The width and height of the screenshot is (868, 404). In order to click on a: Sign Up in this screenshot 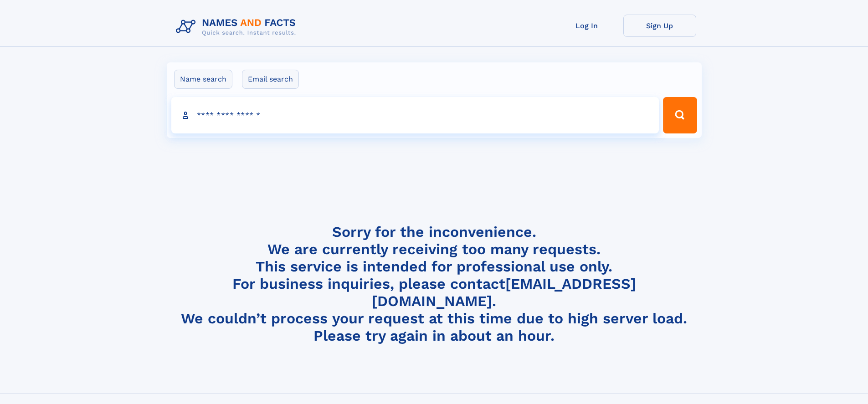, I will do `click(660, 25)`.